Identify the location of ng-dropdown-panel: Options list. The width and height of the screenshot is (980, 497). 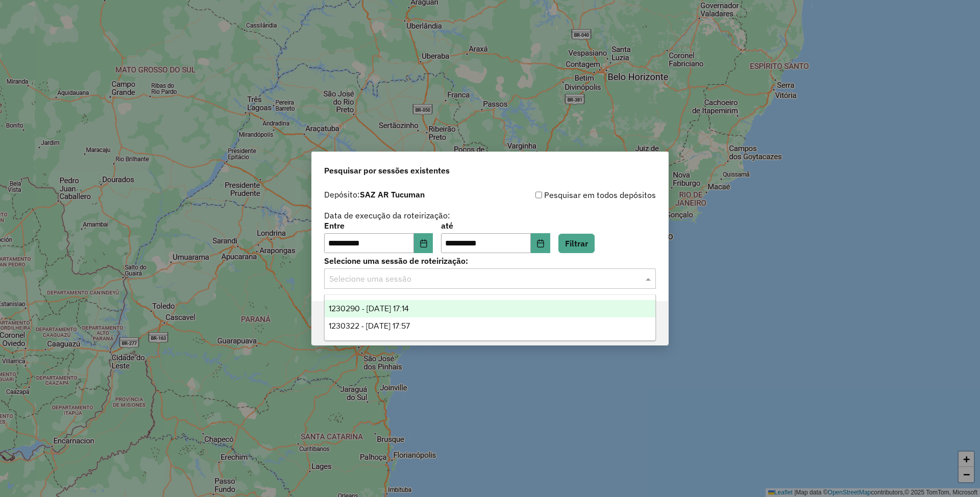
(489, 318).